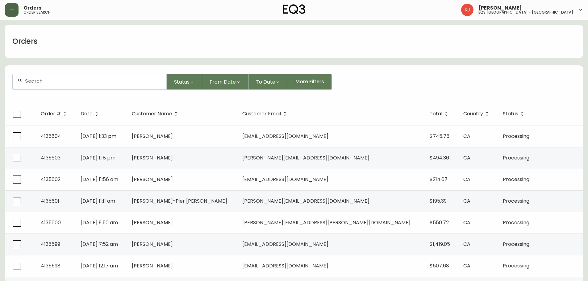 The height and width of the screenshot is (281, 588). What do you see at coordinates (223, 82) in the screenshot?
I see `span: From Date` at bounding box center [223, 82].